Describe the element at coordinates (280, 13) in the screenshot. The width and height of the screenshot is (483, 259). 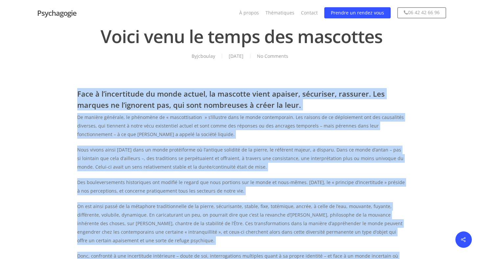
I see `a: Thématiques` at that location.